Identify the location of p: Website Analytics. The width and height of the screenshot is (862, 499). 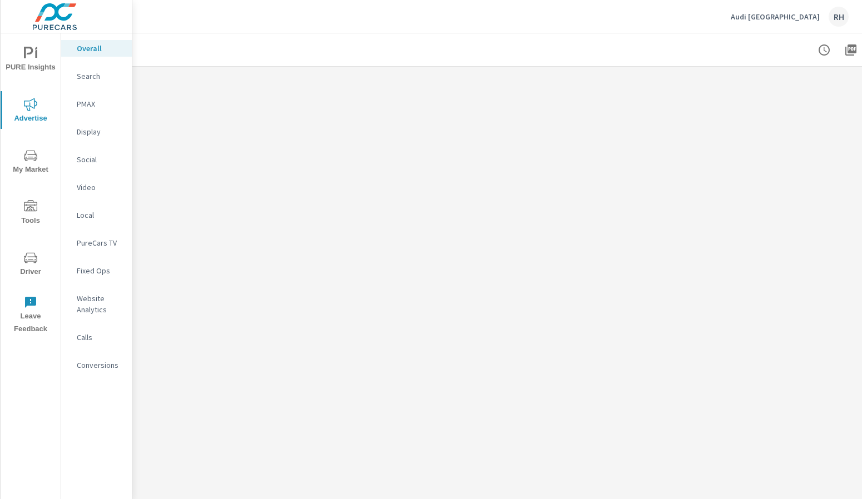
(100, 304).